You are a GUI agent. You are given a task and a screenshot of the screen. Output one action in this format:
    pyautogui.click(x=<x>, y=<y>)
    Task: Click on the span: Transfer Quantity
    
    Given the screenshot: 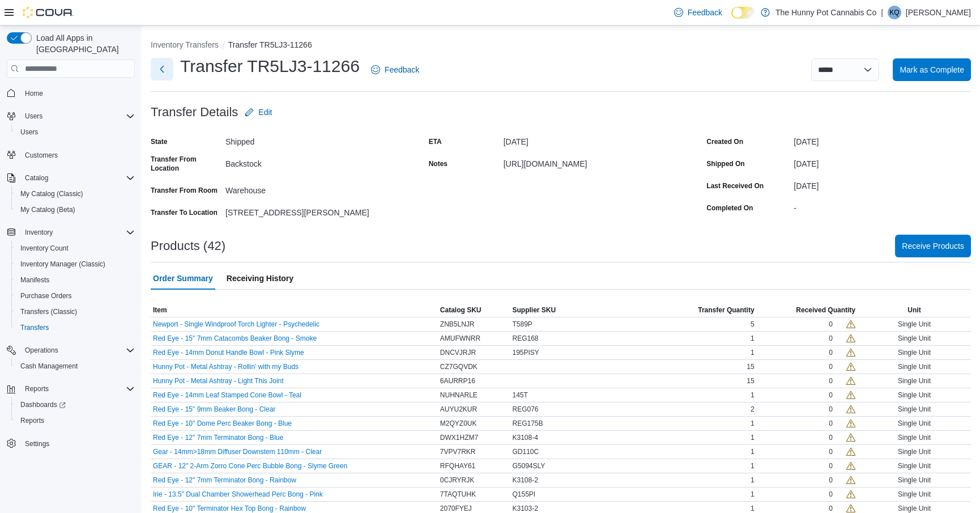 What is the action you would take?
    pyautogui.click(x=726, y=310)
    